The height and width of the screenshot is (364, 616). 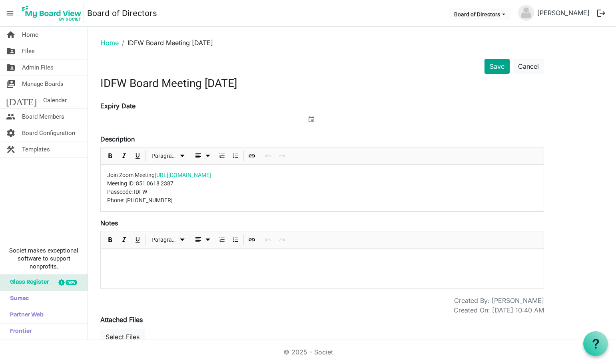 I want to click on label: Expiry Date, so click(x=118, y=106).